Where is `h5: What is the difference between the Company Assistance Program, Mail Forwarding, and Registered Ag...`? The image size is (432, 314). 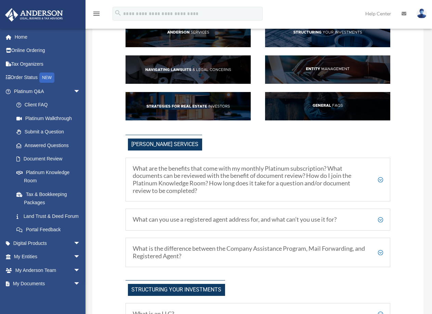 h5: What is the difference between the Company Assistance Program, Mail Forwarding, and Registered Ag... is located at coordinates (258, 252).